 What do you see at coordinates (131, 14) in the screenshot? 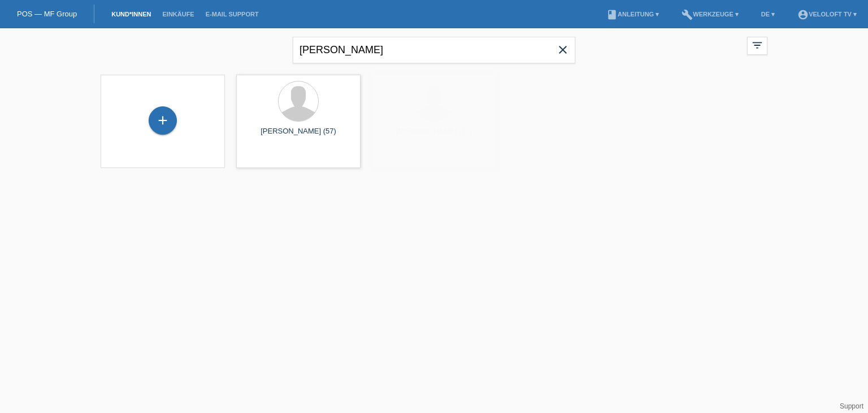
I see `a: Kund*innen` at bounding box center [131, 14].